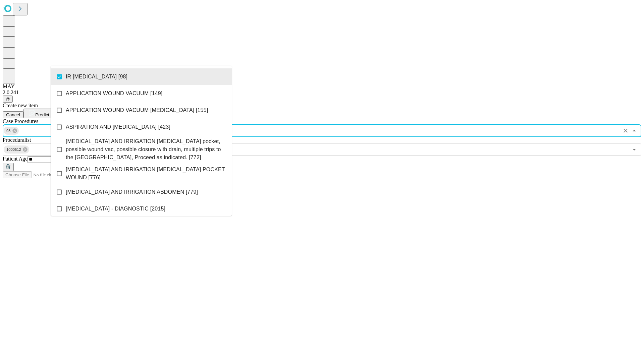  What do you see at coordinates (13, 115) in the screenshot?
I see `span: Cancel` at bounding box center [13, 115].